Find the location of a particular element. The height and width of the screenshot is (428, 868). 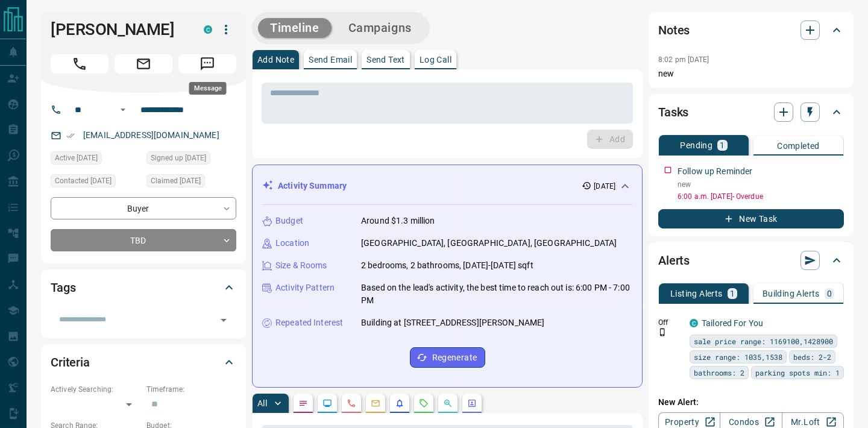

p: Listing Alerts is located at coordinates (696, 294).